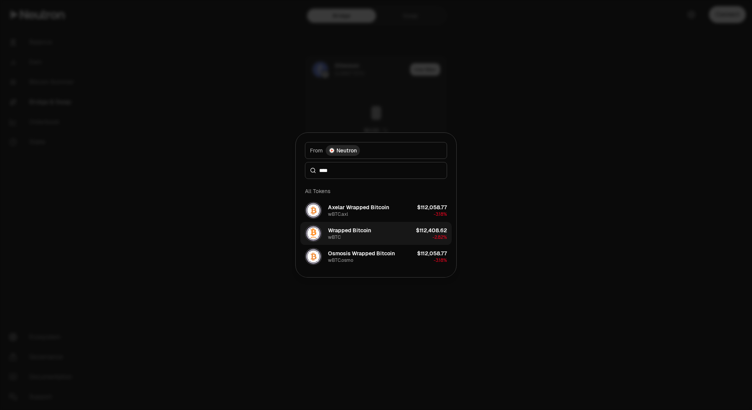 This screenshot has height=410, width=752. What do you see at coordinates (338, 214) in the screenshot?
I see `div: wBTC.axl` at bounding box center [338, 214].